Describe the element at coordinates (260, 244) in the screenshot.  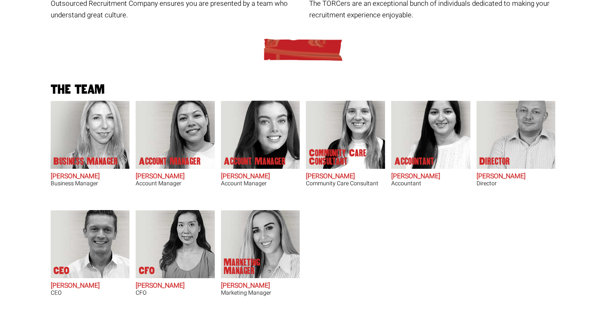
I see `img: Monique Rodrigues does Marketing Manager` at that location.